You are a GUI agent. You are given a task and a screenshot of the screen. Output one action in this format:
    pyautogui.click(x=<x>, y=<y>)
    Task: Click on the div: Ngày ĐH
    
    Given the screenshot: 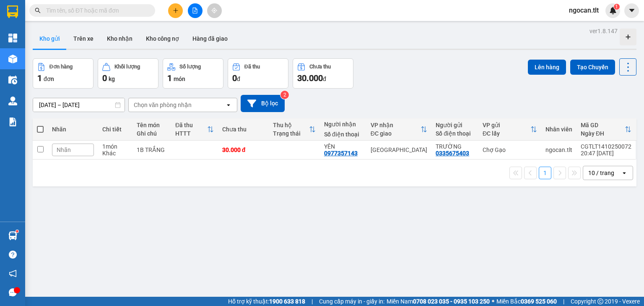 What is the action you would take?
    pyautogui.click(x=603, y=134)
    